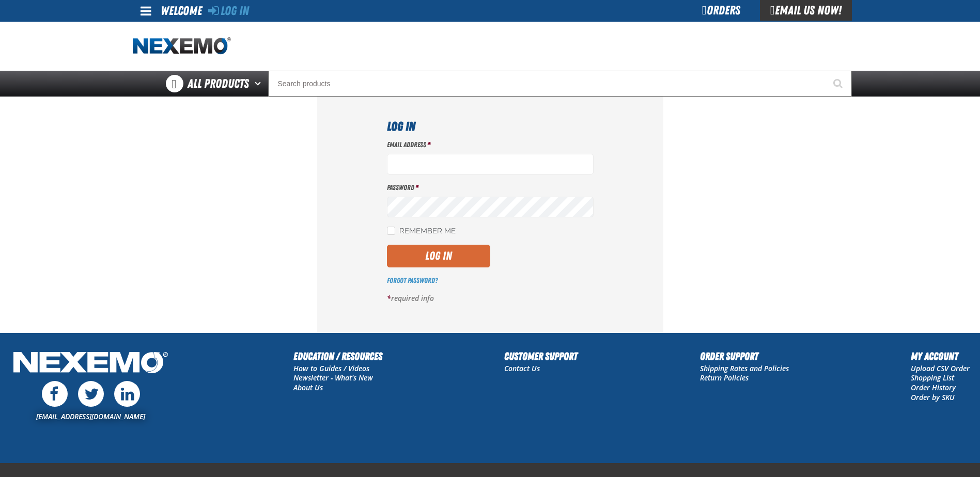  What do you see at coordinates (940, 368) in the screenshot?
I see `a: Upload CSV Order` at bounding box center [940, 368].